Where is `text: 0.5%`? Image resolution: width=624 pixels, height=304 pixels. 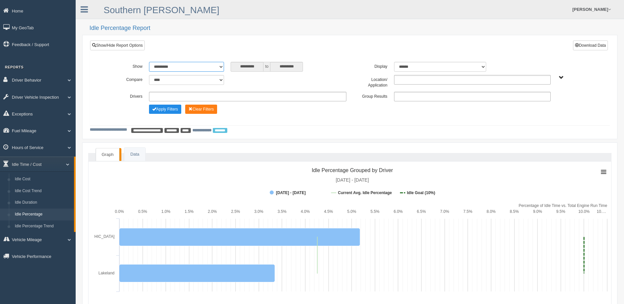 text: 0.5% is located at coordinates (143, 212).